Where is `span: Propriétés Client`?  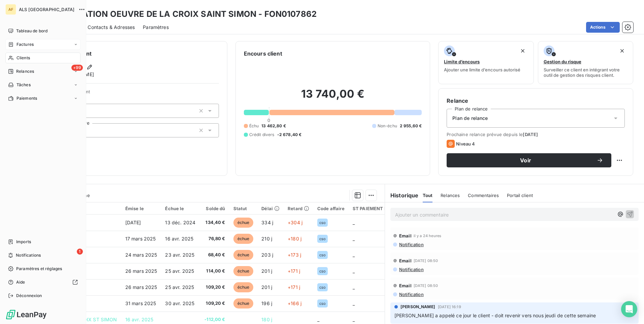
span: Propriétés Client is located at coordinates (137, 94).